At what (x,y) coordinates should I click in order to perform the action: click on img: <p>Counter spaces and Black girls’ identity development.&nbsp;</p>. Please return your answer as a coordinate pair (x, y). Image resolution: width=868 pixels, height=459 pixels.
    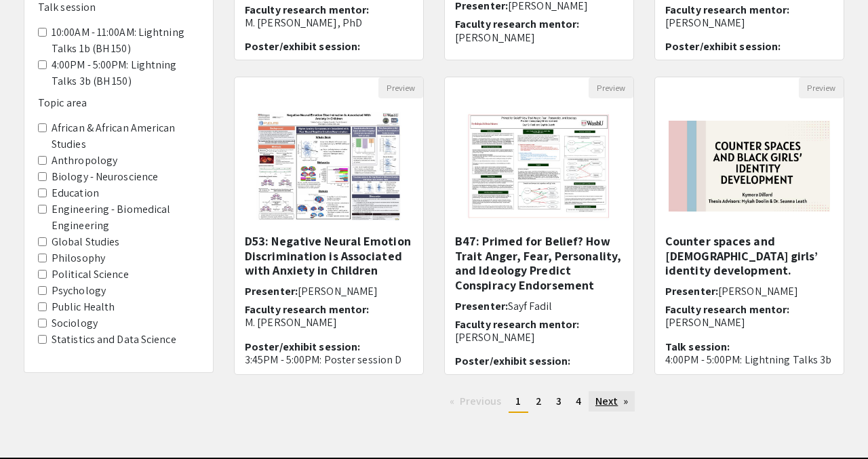
    Looking at the image, I should click on (749, 166).